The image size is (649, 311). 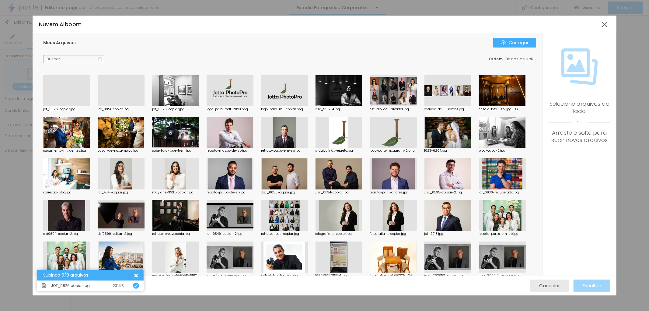 I want to click on button: ÍconeCarregar, so click(x=514, y=43).